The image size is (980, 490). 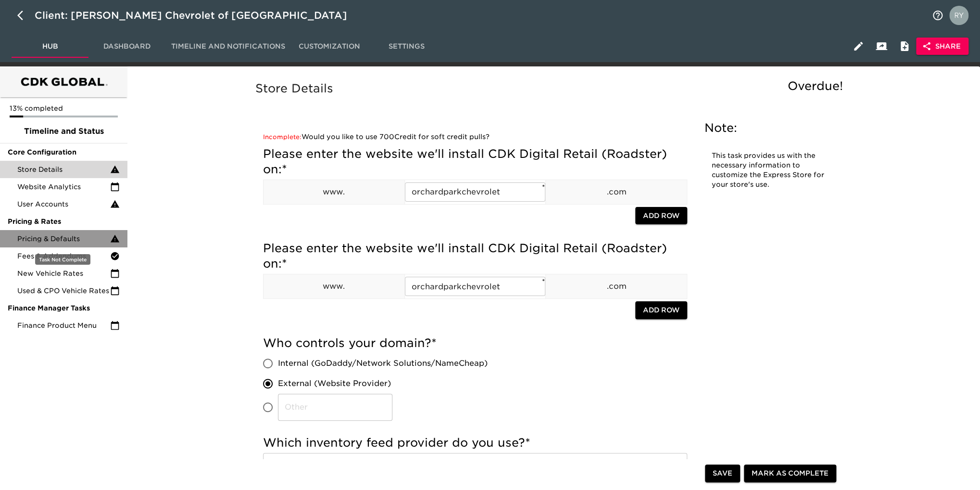 What do you see at coordinates (283, 137) in the screenshot?
I see `span: Incomplete:` at bounding box center [283, 137].